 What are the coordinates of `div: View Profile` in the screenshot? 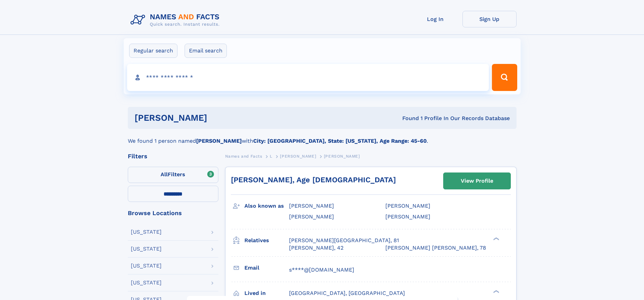 It's located at (477, 181).